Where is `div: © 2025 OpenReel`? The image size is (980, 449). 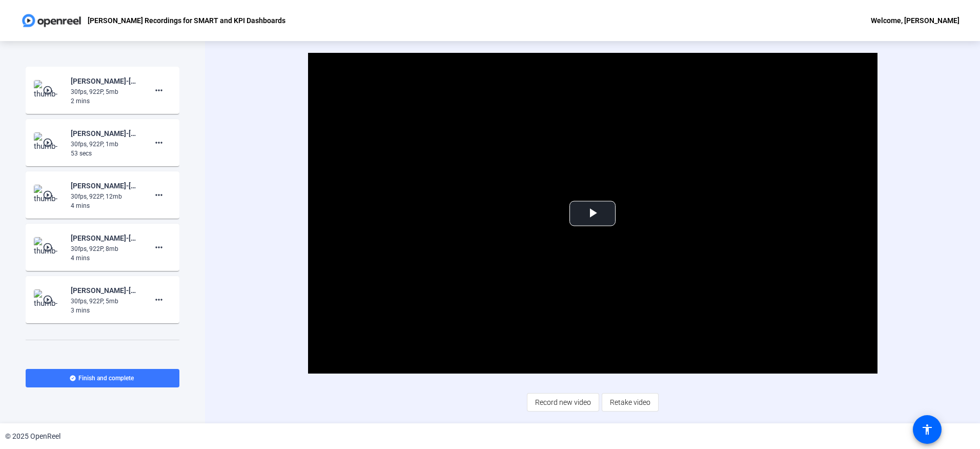
div: © 2025 OpenReel is located at coordinates (33, 436).